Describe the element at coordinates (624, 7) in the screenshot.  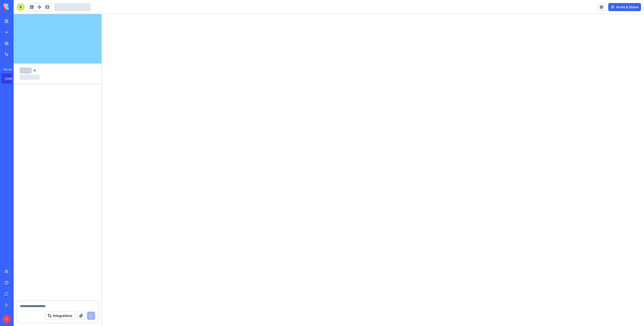
I see `button: Invite & Share` at that location.